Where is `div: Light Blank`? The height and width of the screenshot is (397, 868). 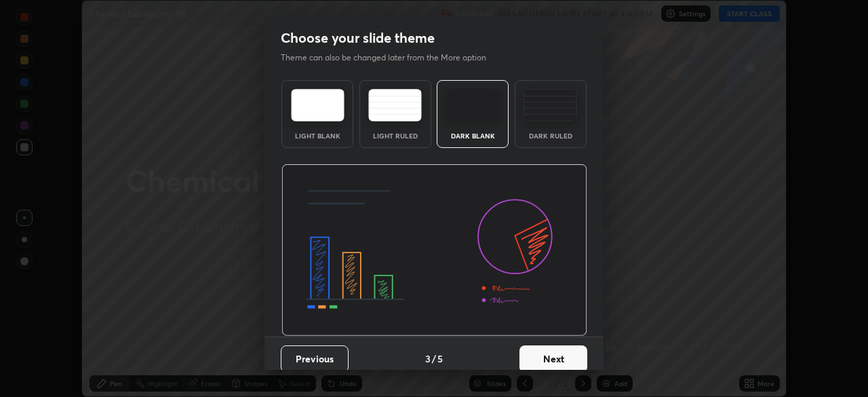
div: Light Blank is located at coordinates (317, 136).